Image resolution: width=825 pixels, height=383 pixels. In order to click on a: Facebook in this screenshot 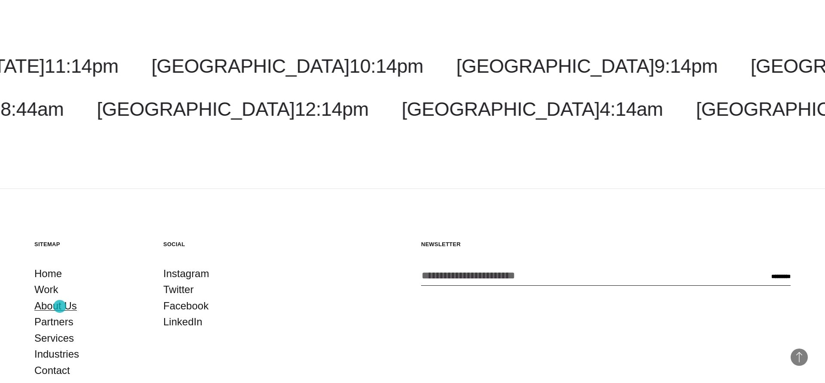, I will do `click(186, 306)`.